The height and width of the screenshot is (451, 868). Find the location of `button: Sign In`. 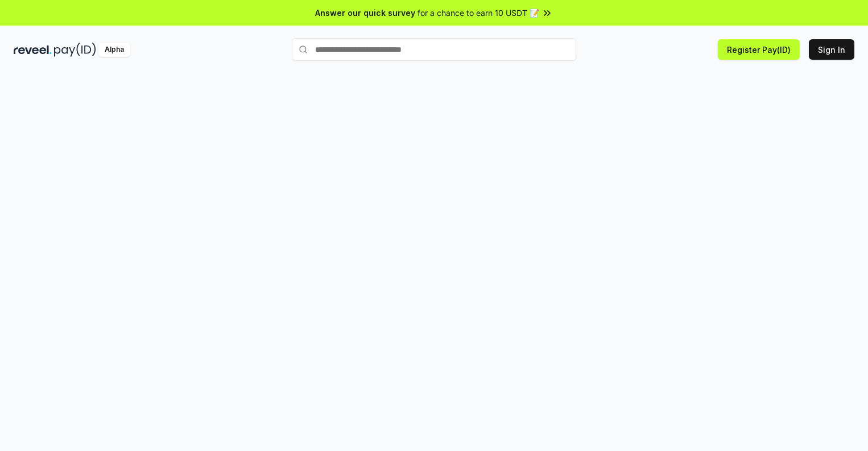

button: Sign In is located at coordinates (831, 49).